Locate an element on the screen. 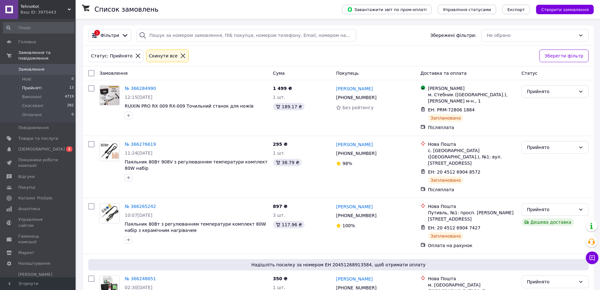  span: Створити замовлення is located at coordinates (565, 9).